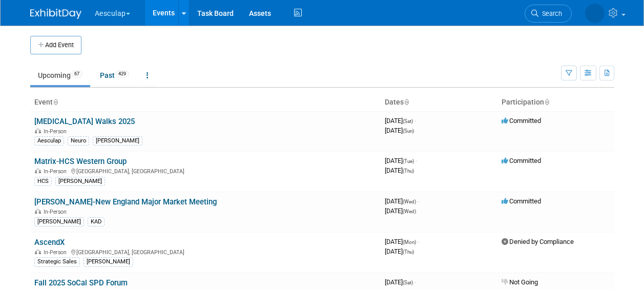  What do you see at coordinates (56, 45) in the screenshot?
I see `button: Add Event` at bounding box center [56, 45].